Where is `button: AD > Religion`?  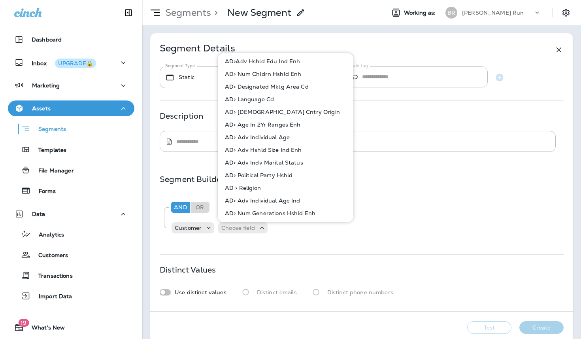
button: AD > Religion is located at coordinates (286, 188).